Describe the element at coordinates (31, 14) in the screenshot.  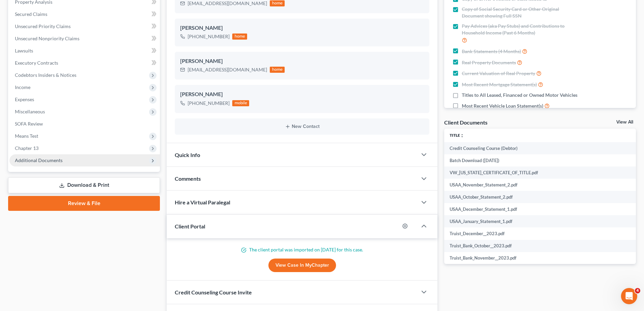
I see `span: Secured Claims` at that location.